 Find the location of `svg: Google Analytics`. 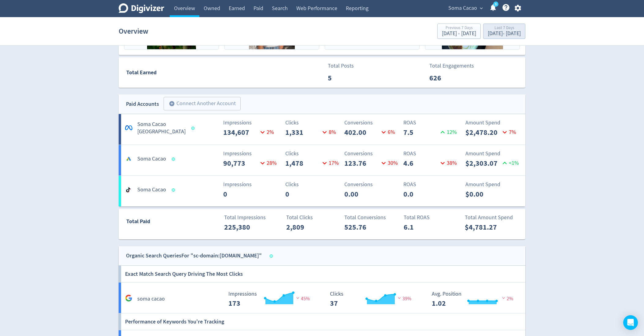

svg: Google Analytics is located at coordinates (129, 298).